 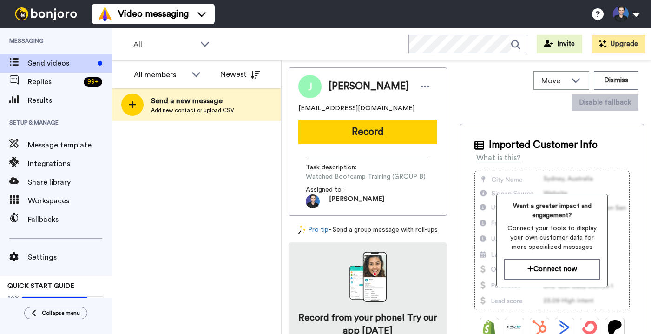 I want to click on span: Task description :, so click(x=338, y=167).